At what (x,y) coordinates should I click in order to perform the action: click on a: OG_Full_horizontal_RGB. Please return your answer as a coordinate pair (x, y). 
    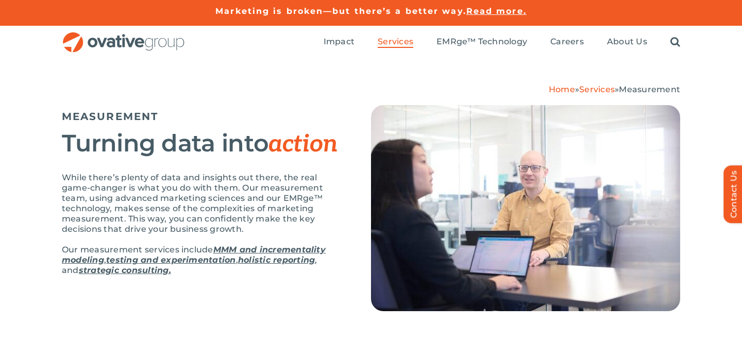
    Looking at the image, I should click on (124, 36).